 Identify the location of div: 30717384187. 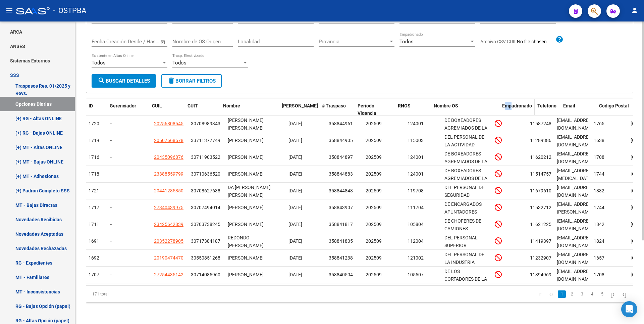
(206, 241).